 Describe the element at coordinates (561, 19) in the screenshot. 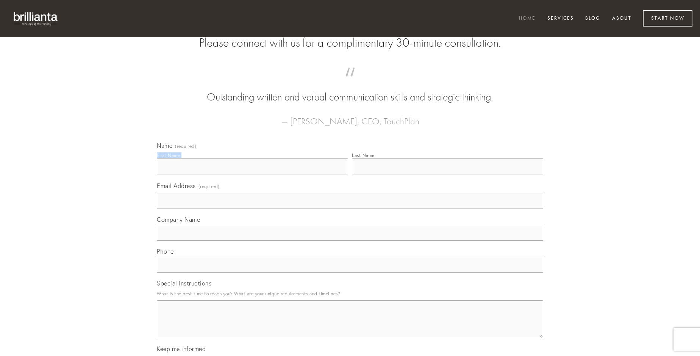

I see `a: Services` at that location.